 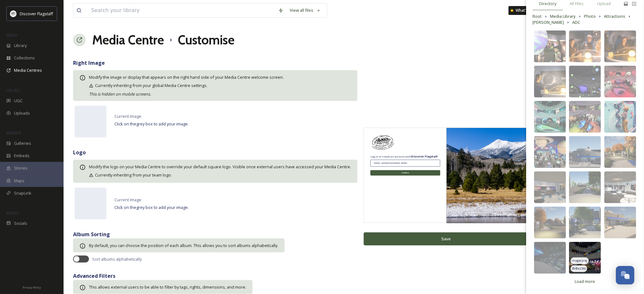 I want to click on input: Search your library, so click(x=181, y=10).